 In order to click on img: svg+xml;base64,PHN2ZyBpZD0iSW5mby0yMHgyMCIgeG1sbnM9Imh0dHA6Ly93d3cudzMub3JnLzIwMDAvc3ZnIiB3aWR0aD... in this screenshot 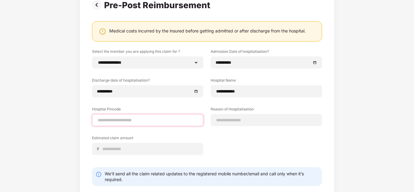, I will do `click(99, 174)`.